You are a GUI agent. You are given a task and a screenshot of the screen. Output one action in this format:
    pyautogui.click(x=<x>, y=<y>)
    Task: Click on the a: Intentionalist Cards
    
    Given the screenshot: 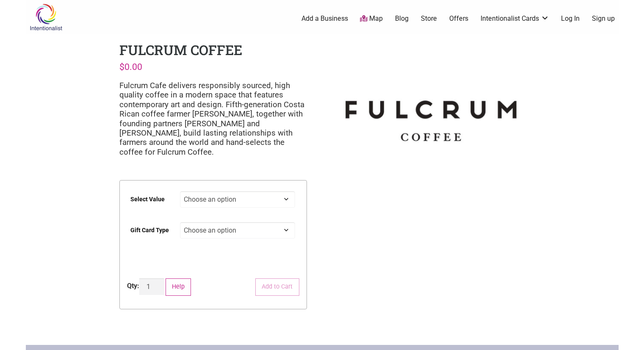 What is the action you would take?
    pyautogui.click(x=515, y=19)
    